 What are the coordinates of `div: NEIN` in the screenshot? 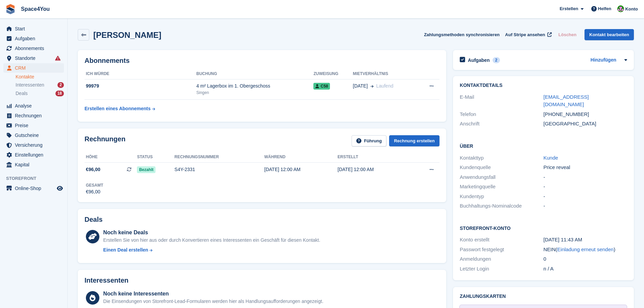 It's located at (585, 250).